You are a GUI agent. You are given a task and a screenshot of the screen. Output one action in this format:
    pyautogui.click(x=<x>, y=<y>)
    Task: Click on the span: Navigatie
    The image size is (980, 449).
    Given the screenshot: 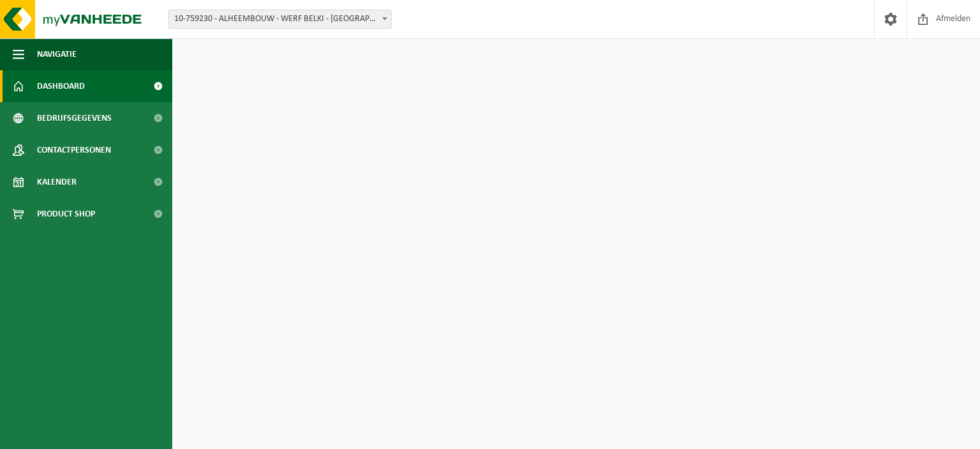 What is the action you would take?
    pyautogui.click(x=57, y=54)
    